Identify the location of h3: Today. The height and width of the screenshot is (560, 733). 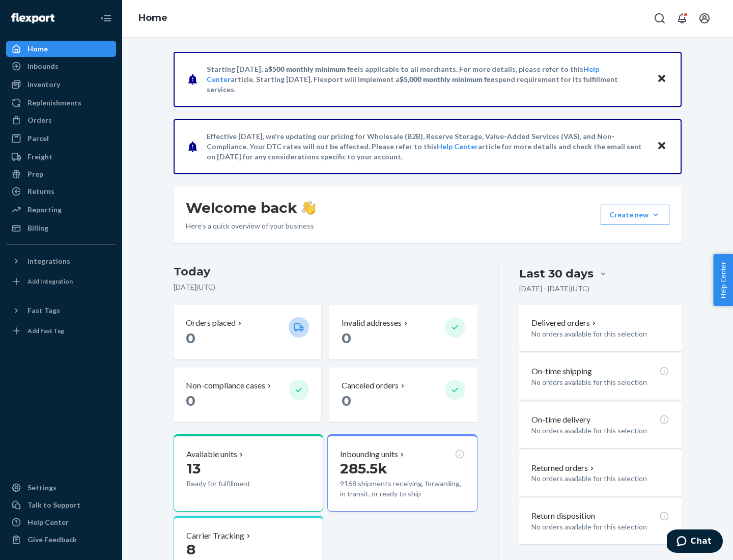
(325, 272).